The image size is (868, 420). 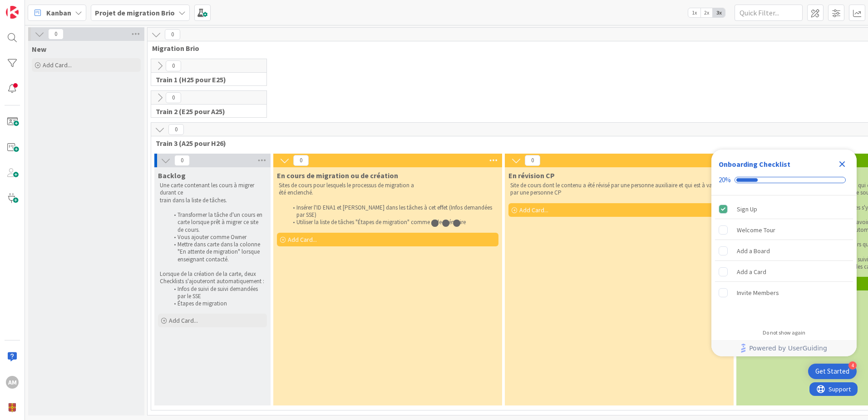 What do you see at coordinates (758, 292) in the screenshot?
I see `div: Invite Members` at bounding box center [758, 292].